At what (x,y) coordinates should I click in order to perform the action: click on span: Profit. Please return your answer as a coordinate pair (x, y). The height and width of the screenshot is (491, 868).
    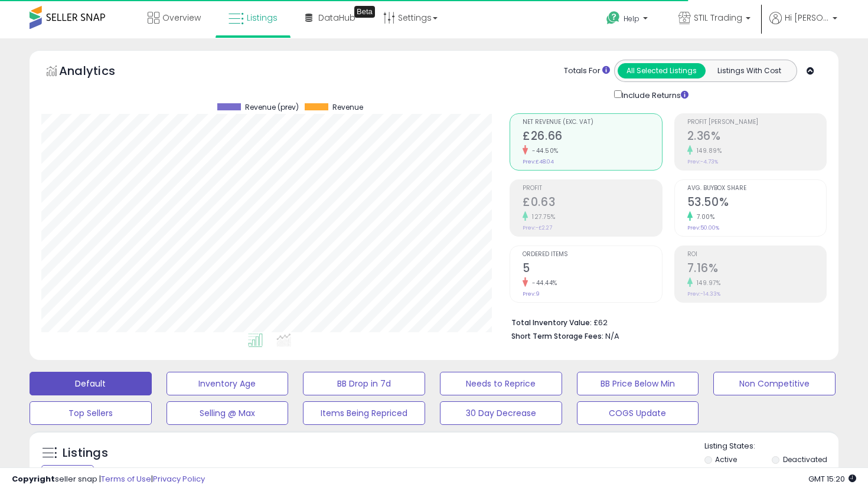
    Looking at the image, I should click on (591, 188).